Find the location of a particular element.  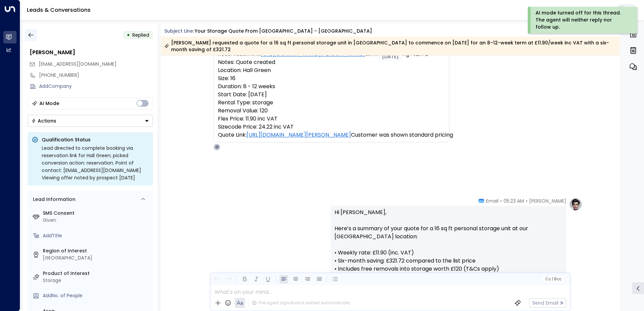

label: SMS Consent is located at coordinates (96, 213).